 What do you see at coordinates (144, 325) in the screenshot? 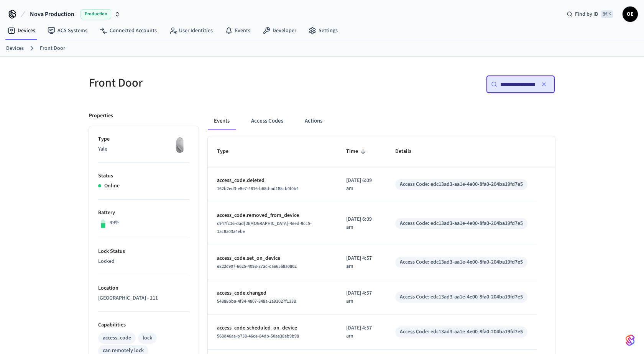
I see `p: Capabilities` at bounding box center [144, 325].